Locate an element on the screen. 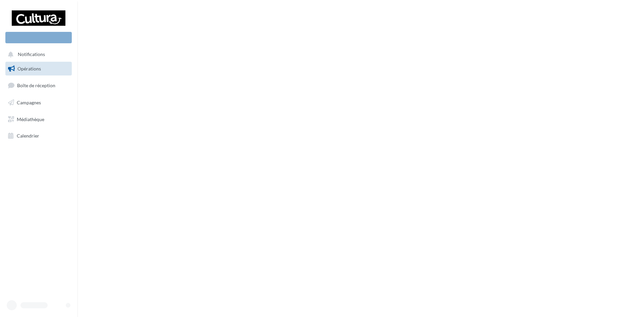  span: Campagnes is located at coordinates (29, 103).